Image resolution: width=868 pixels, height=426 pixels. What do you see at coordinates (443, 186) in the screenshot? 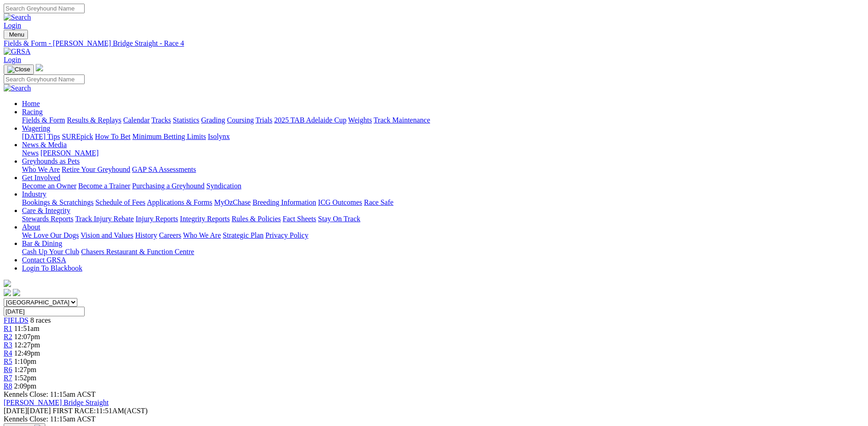
I see `div: Get Involved` at bounding box center [443, 186].